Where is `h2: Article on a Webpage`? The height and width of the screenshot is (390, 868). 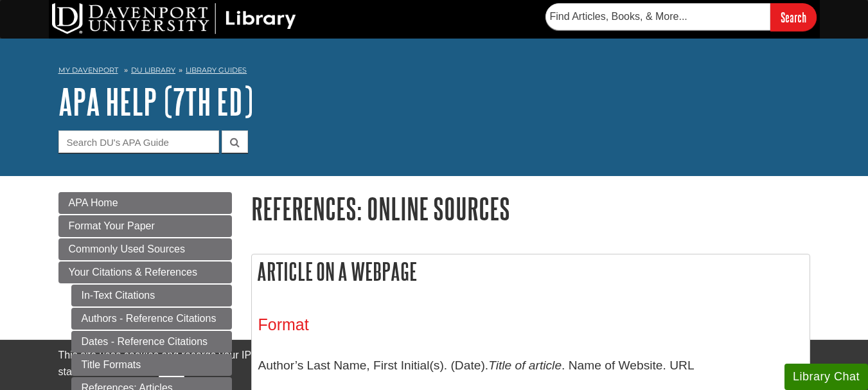 h2: Article on a Webpage is located at coordinates (531, 271).